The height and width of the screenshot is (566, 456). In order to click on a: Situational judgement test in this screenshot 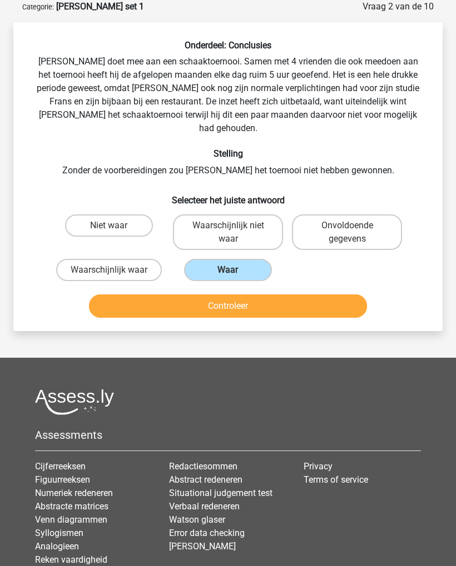, I will do `click(221, 493)`.